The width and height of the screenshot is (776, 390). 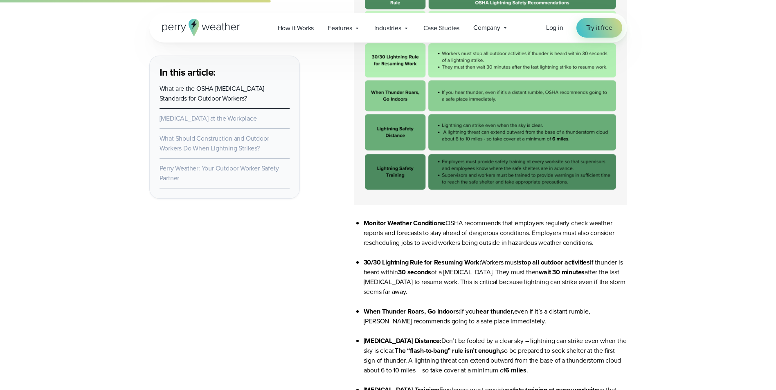 I want to click on a: Perry Weather: Your Outdoor Worker Safety Partner, so click(x=219, y=173).